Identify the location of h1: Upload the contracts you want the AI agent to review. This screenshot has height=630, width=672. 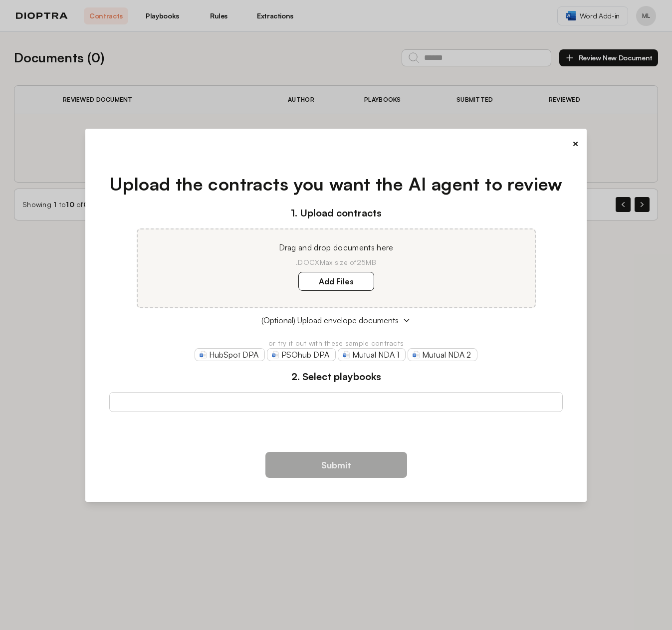
(336, 184).